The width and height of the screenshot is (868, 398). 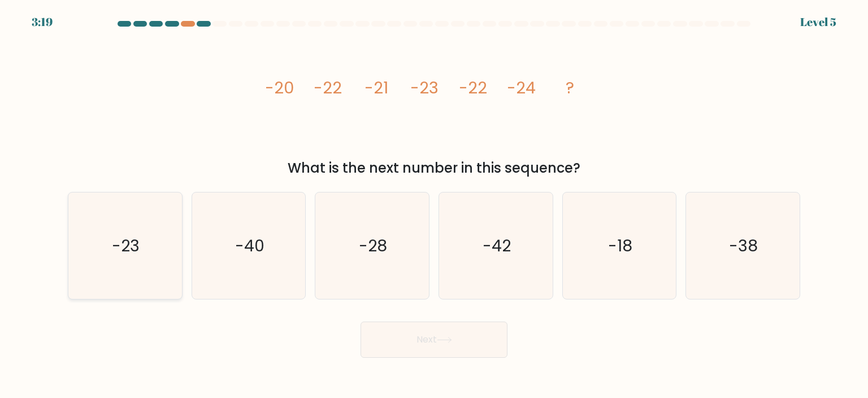 I want to click on text: -38, so click(x=744, y=245).